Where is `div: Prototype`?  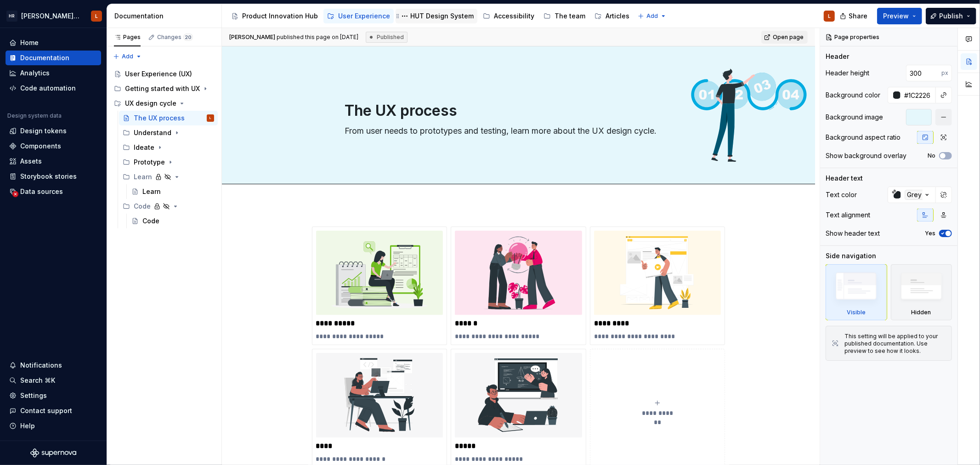 div: Prototype is located at coordinates (168, 162).